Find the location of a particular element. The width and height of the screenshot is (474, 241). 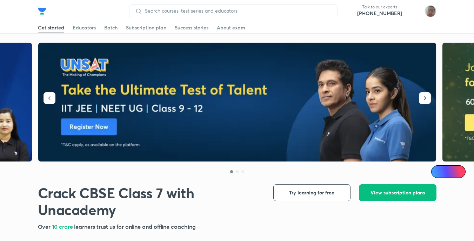

span: 10 crore is located at coordinates (63, 227).